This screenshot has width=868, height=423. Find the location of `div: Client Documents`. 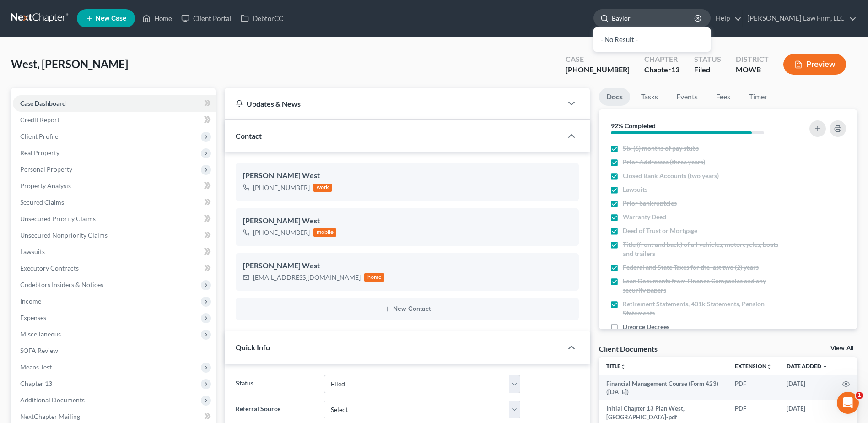

div: Client Documents is located at coordinates (628, 348).